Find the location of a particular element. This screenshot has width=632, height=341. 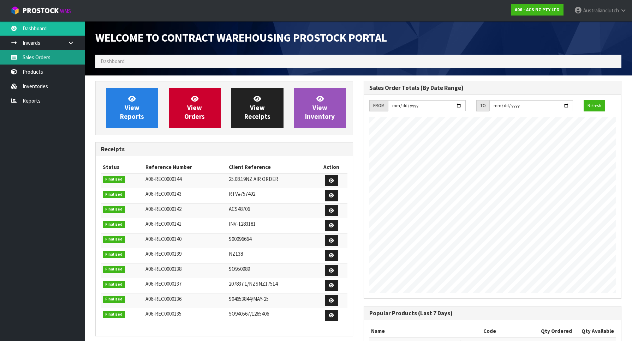

th: Code is located at coordinates (507, 332).